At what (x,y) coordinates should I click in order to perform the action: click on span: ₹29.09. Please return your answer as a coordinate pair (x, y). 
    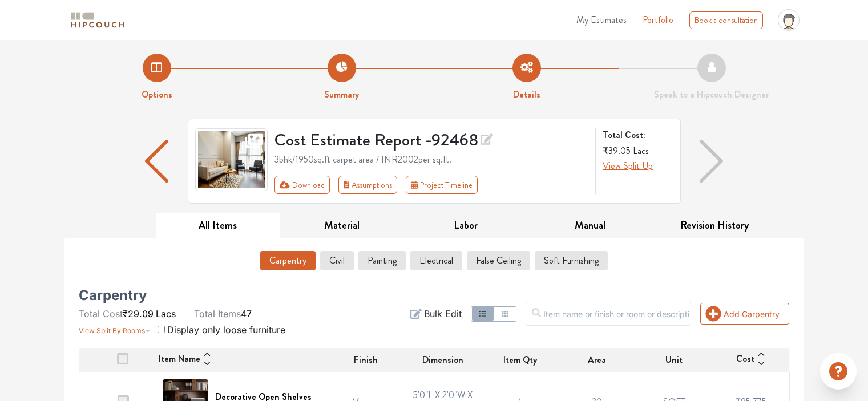
    Looking at the image, I should click on (138, 313).